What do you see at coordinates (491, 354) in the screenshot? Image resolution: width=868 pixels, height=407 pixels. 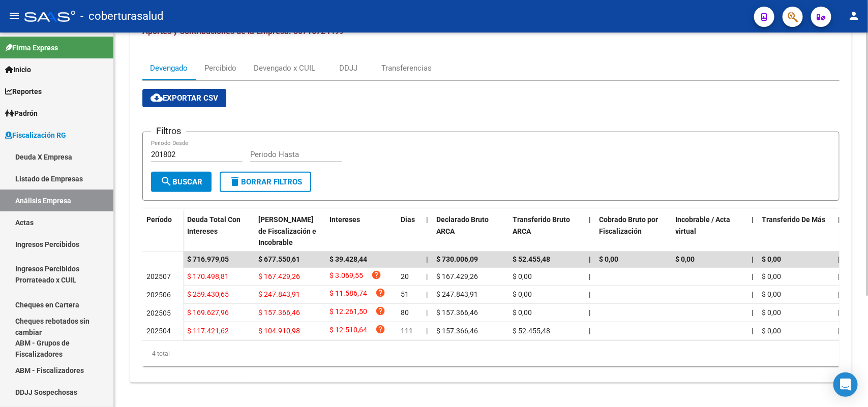 I see `div: 4 total` at bounding box center [491, 354].